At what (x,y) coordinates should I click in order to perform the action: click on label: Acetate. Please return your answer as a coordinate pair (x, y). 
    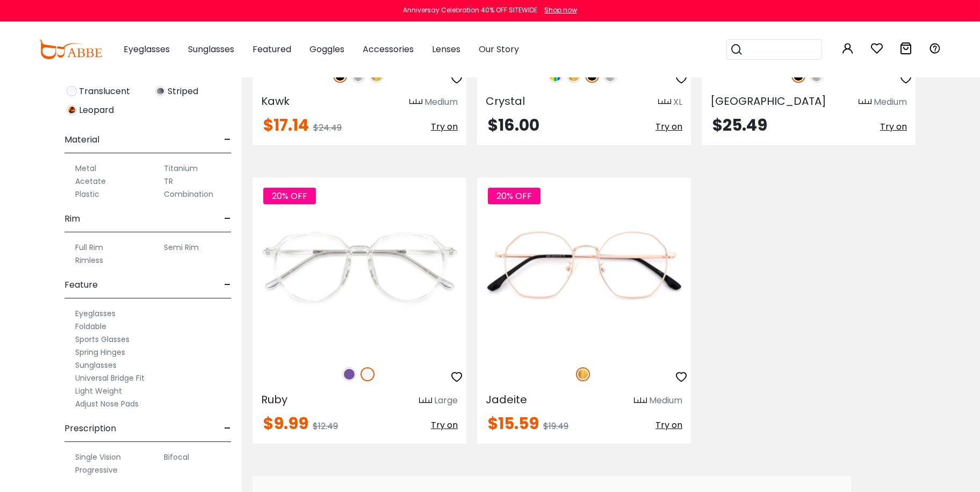
    Looking at the image, I should click on (90, 181).